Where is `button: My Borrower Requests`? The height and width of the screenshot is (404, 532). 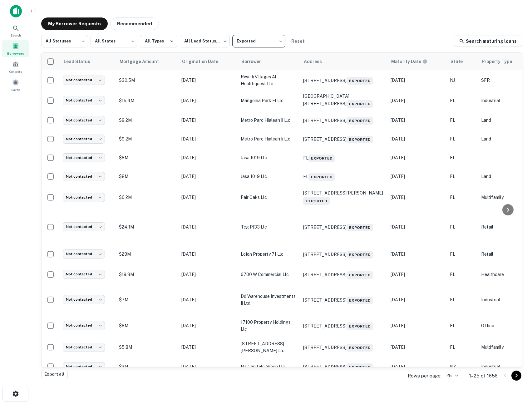 button: My Borrower Requests is located at coordinates (74, 24).